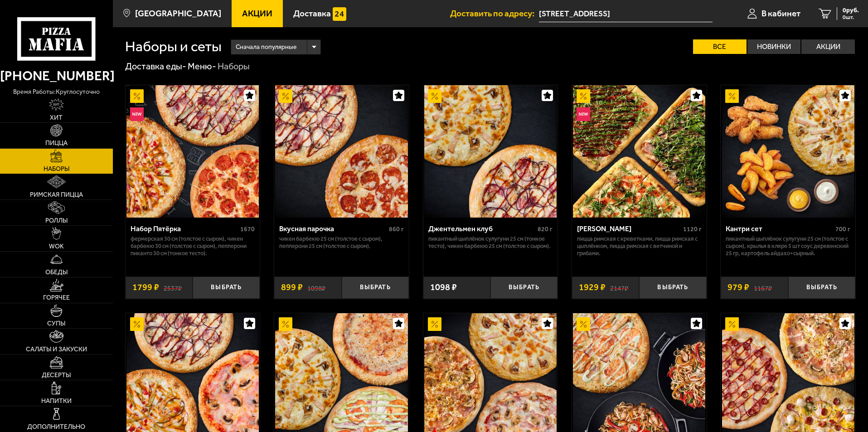 The image size is (868, 432). Describe the element at coordinates (788, 247) in the screenshot. I see `p: Пикантный цыплёнок сулугуни 25 см (толстое с сыром), крылья в кляре 5 шт соус деревенский 25 гр, ...` at that location.